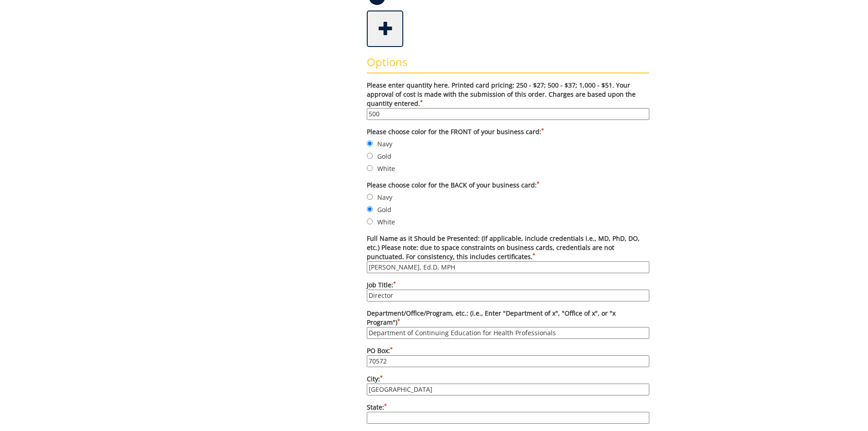 Image resolution: width=868 pixels, height=431 pixels. What do you see at coordinates (508, 291) in the screenshot?
I see `label: Job Title:` at bounding box center [508, 291].